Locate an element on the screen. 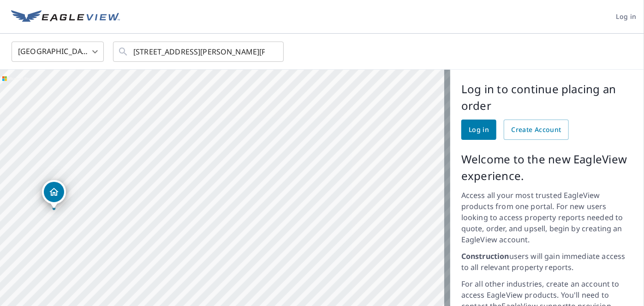  p: Log in to continue placing an order is located at coordinates (547, 98).